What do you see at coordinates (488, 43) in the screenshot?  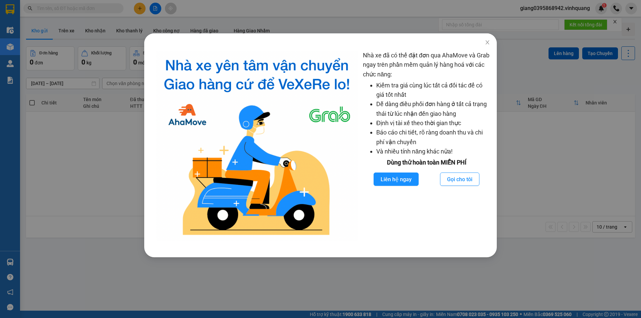 I see `button: Close` at bounding box center [488, 43].